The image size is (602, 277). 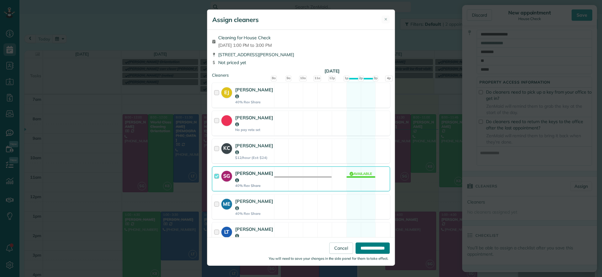 I want to click on strong: $12/hour (Est: $24), so click(x=254, y=158).